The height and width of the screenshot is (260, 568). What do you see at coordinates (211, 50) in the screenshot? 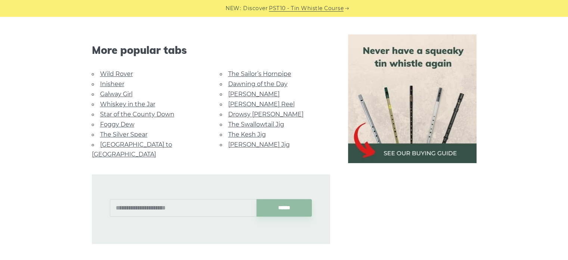
I see `span: More popular tabs` at bounding box center [211, 50].